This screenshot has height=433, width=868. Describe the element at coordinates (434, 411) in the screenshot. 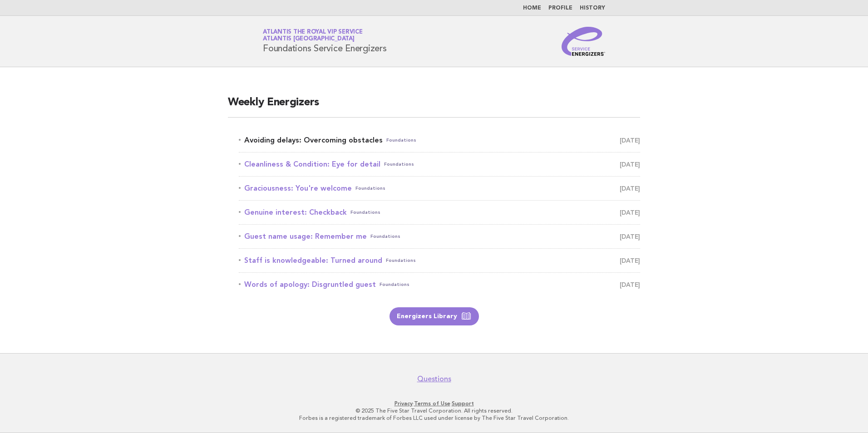

I see `p: © 2025 The Five Star Travel Corporation. All rights reserved.` at that location.